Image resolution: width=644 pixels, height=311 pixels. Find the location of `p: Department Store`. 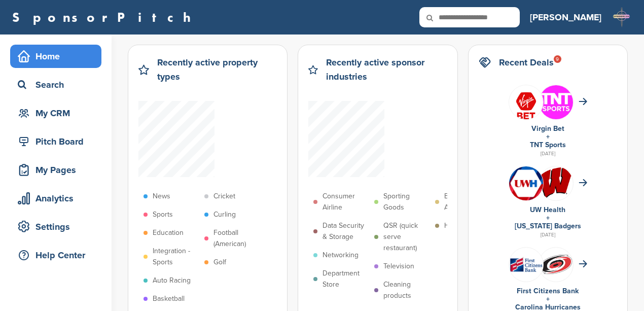

p: Department Store is located at coordinates (346, 279).